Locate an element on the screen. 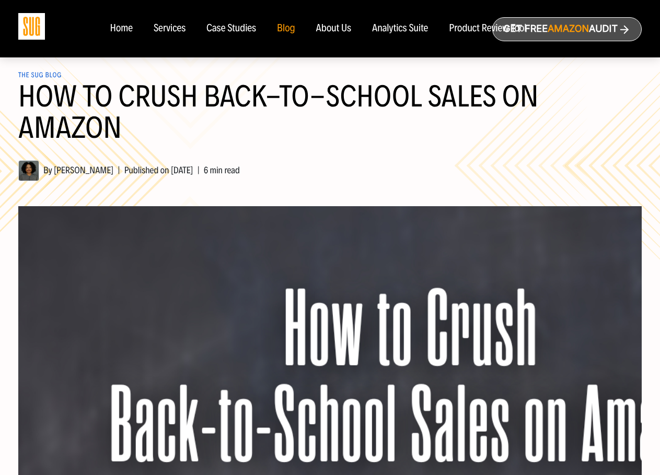 This screenshot has width=660, height=475. div: About Us is located at coordinates (334, 29).